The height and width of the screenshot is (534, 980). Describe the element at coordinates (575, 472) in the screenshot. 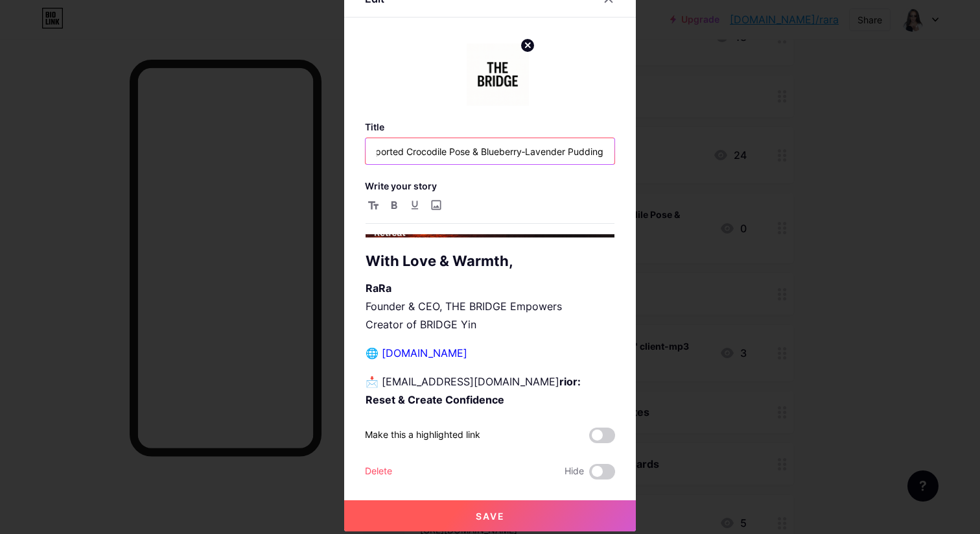

I see `span: Hide` at that location.